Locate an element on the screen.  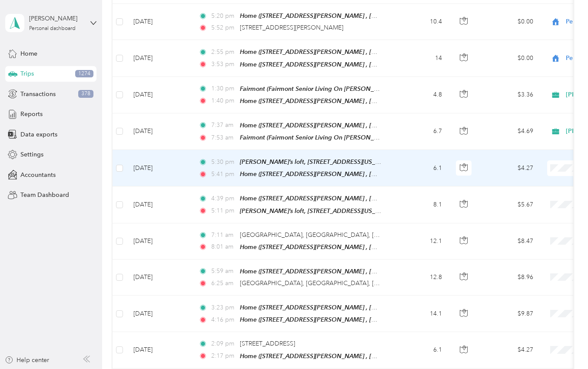
td: 12.8 is located at coordinates (420, 277).